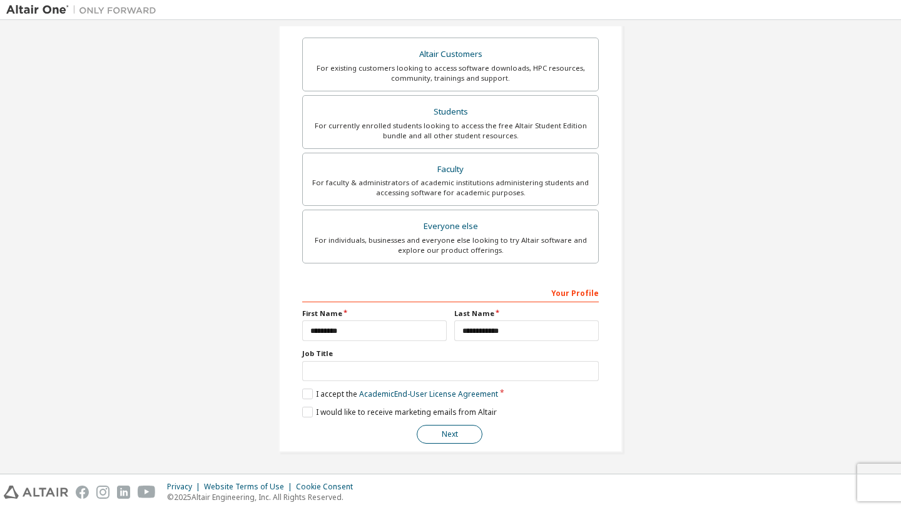 The image size is (901, 510). Describe the element at coordinates (429, 394) in the screenshot. I see `a: Academic End-User License Agreement` at that location.